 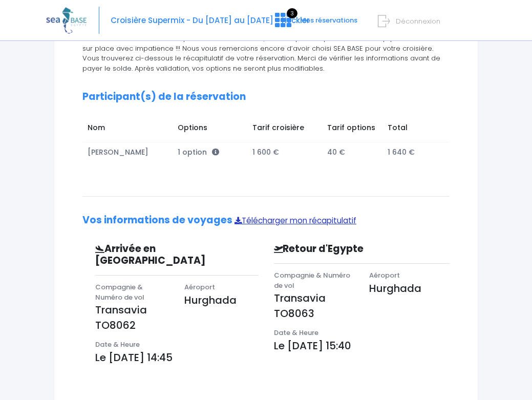 What do you see at coordinates (328, 20) in the screenshot?
I see `span: Mes réservations` at bounding box center [328, 20].